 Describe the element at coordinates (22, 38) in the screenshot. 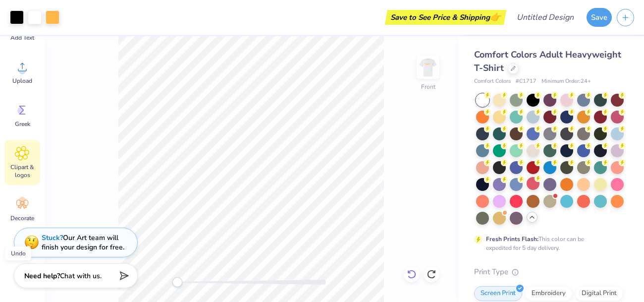

I see `span: Add Text` at that location.